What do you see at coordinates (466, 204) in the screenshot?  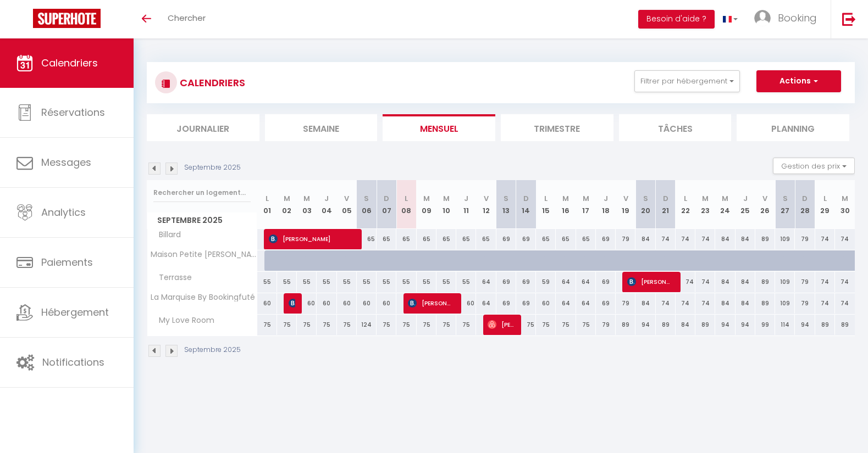 I see `th: 11` at bounding box center [466, 204].